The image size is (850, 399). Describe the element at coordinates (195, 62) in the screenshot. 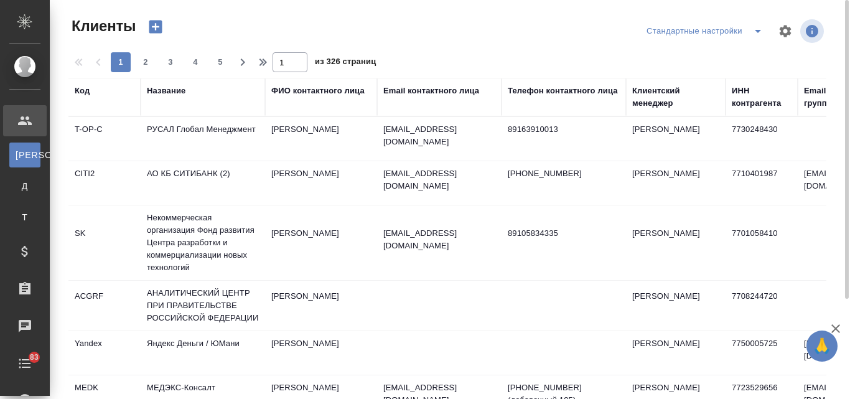

I see `span: 4` at that location.